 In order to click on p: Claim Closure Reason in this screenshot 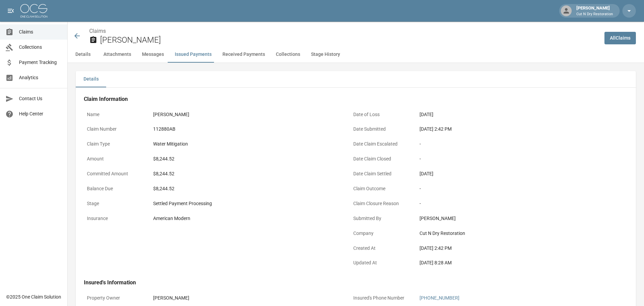, I will do `click(381, 203)`.